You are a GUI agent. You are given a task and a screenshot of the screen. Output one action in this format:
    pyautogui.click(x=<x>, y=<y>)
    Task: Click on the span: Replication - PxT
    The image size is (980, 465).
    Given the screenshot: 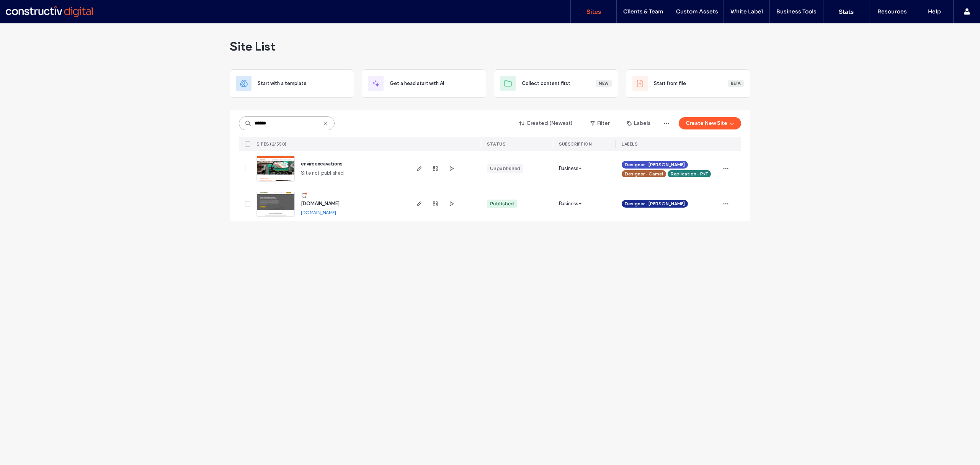 What is the action you would take?
    pyautogui.click(x=689, y=174)
    